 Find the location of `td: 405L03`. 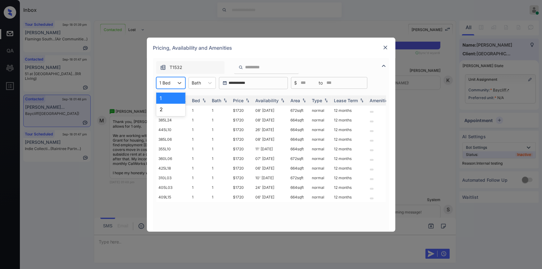

td: 405L03 is located at coordinates (173, 187).